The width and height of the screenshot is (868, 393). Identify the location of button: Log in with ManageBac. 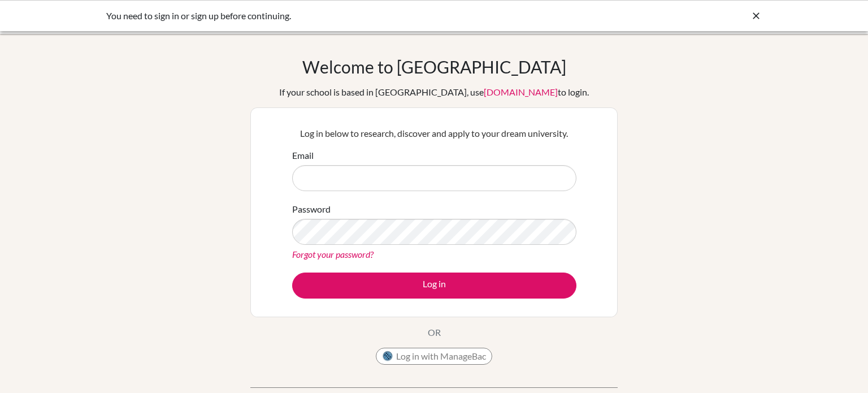
(434, 356).